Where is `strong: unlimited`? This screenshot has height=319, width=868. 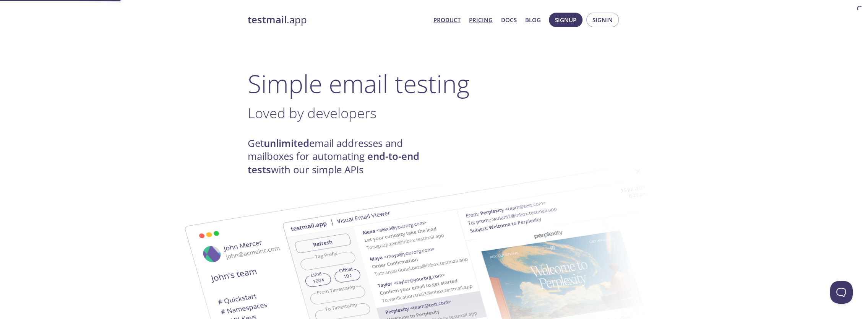 strong: unlimited is located at coordinates (286, 143).